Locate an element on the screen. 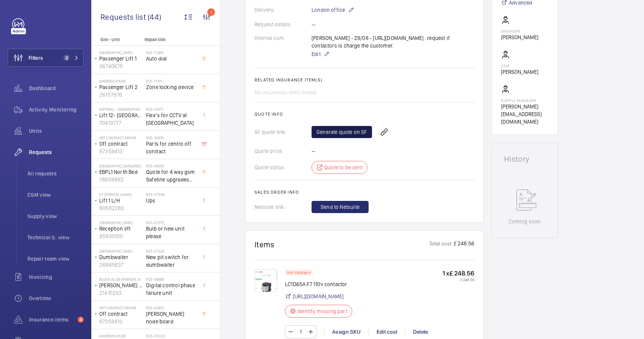  span: Insurance items is located at coordinates (52, 319).